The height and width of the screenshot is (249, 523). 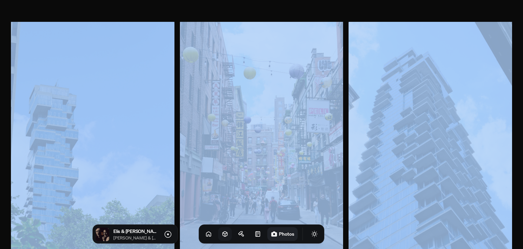 I want to click on h1: Photos, so click(x=286, y=234).